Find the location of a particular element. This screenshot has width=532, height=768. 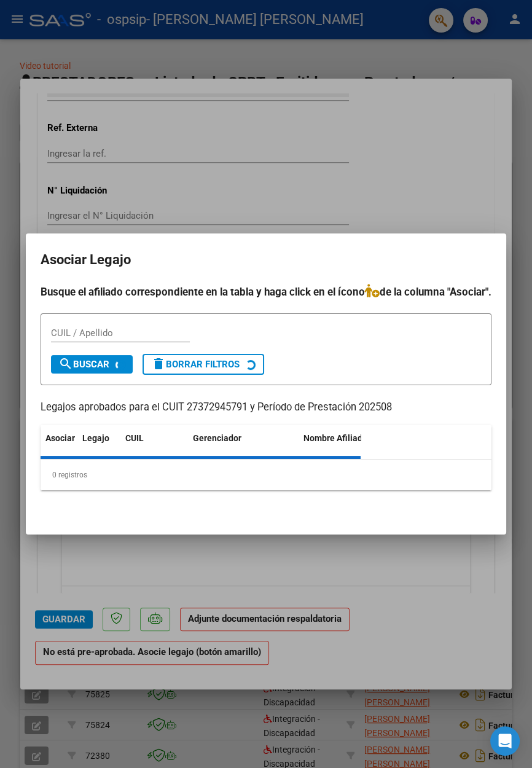

p: Legajos aprobados para el CUIT 27372945791 y Período de Prestación 202508 is located at coordinates (266, 407).